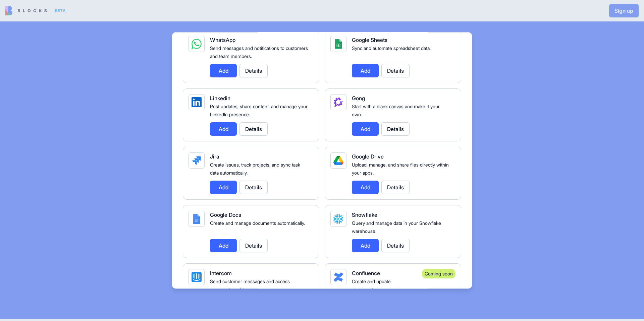 The width and height of the screenshot is (644, 321). I want to click on span: Jira, so click(215, 157).